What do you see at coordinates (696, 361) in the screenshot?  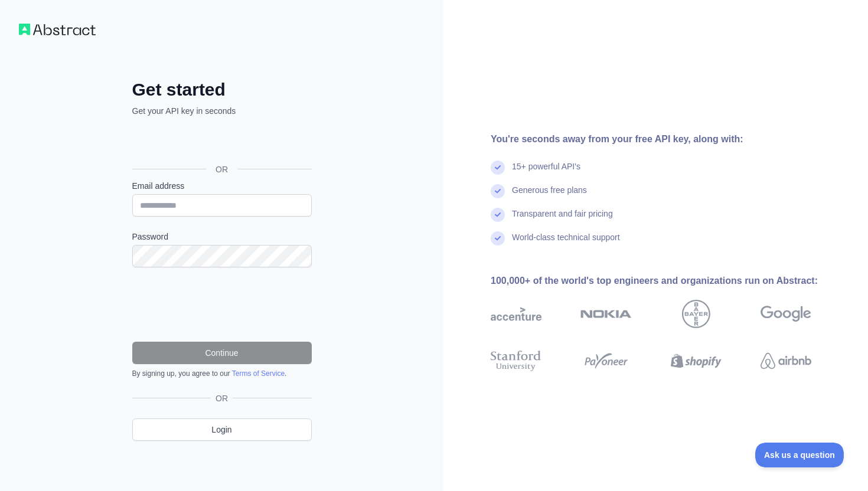 I see `img: shopify` at bounding box center [696, 361].